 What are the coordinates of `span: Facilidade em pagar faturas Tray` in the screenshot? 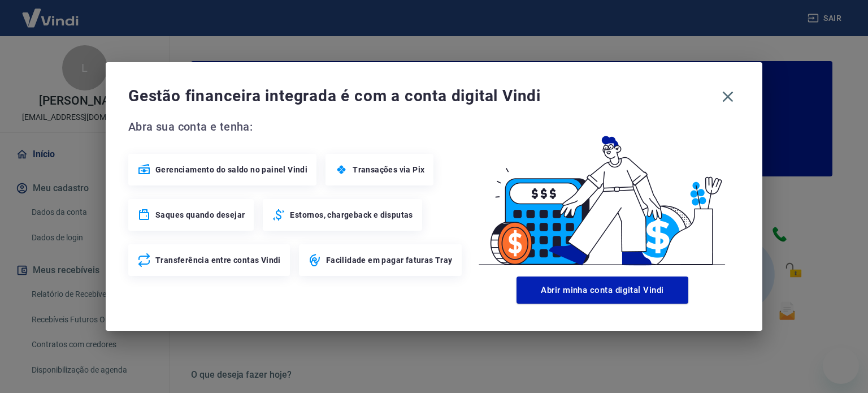 It's located at (389, 260).